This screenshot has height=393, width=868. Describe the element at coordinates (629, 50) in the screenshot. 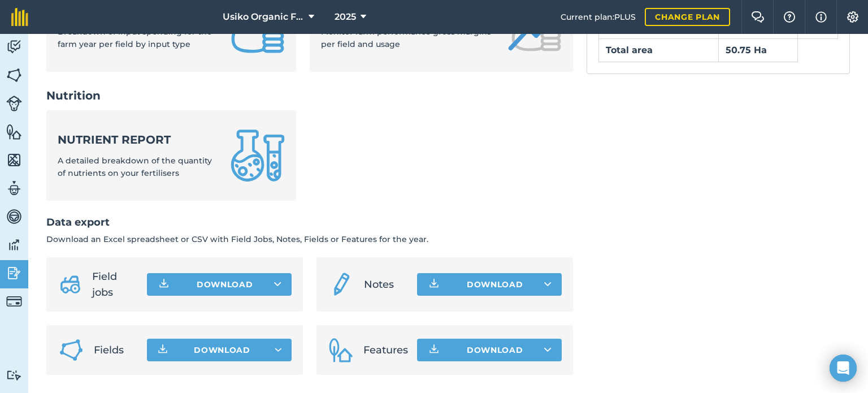

I see `strong: Total area` at that location.